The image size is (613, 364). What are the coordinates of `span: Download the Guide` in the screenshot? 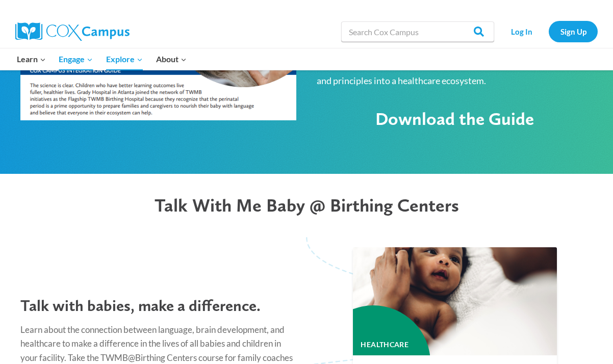 It's located at (455, 118).